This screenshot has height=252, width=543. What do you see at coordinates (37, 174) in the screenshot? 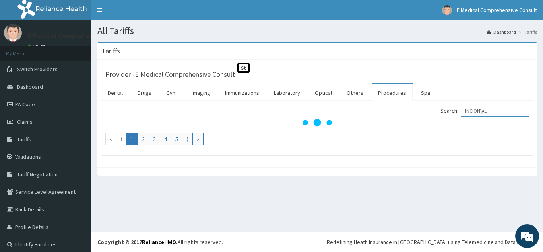
I see `span: Tariff Negotiation` at bounding box center [37, 174].